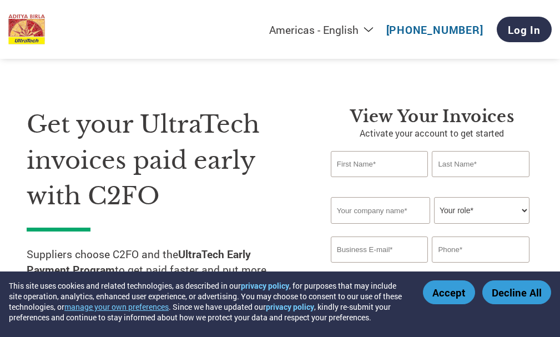 The image size is (560, 337). What do you see at coordinates (430, 228) in the screenshot?
I see `div: Invalid company name or company name is too long` at bounding box center [430, 228].